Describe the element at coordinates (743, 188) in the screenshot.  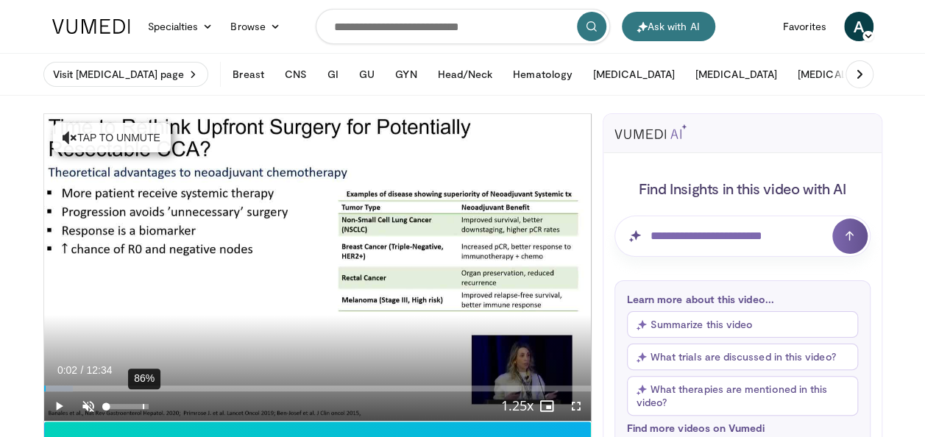
I see `h4: Find Insights in this video with AI` at that location.